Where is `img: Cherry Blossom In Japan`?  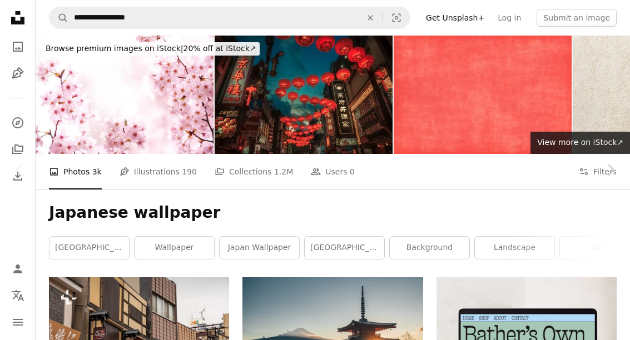 img: Cherry Blossom In Japan is located at coordinates (124, 94).